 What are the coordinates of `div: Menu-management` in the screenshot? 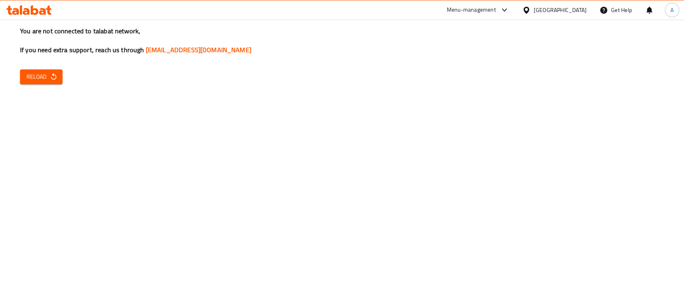 It's located at (471, 10).